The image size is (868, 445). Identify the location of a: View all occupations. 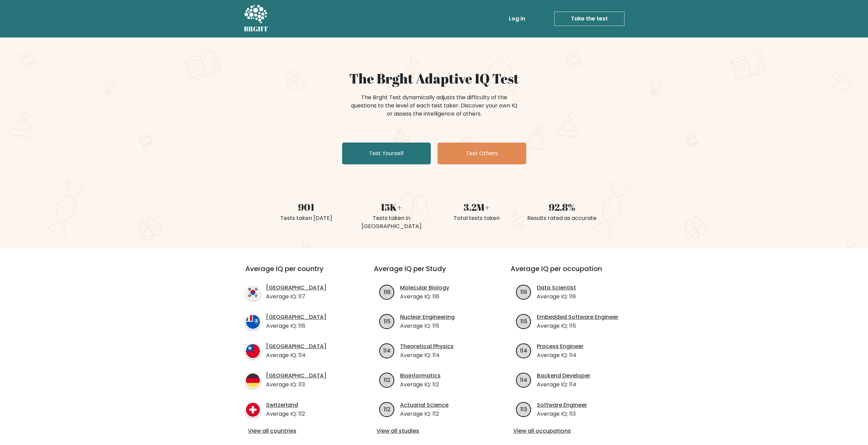
(571, 431).